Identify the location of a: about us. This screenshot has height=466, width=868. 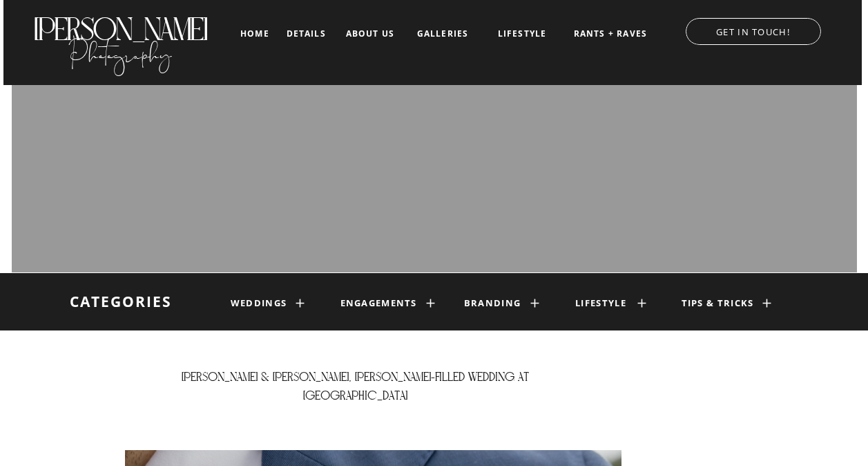
(371, 34).